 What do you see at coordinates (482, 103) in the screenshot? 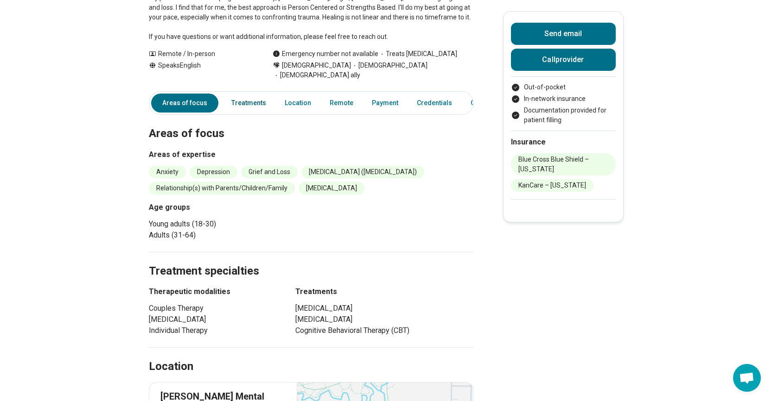
I see `a: Other` at bounding box center [482, 103].